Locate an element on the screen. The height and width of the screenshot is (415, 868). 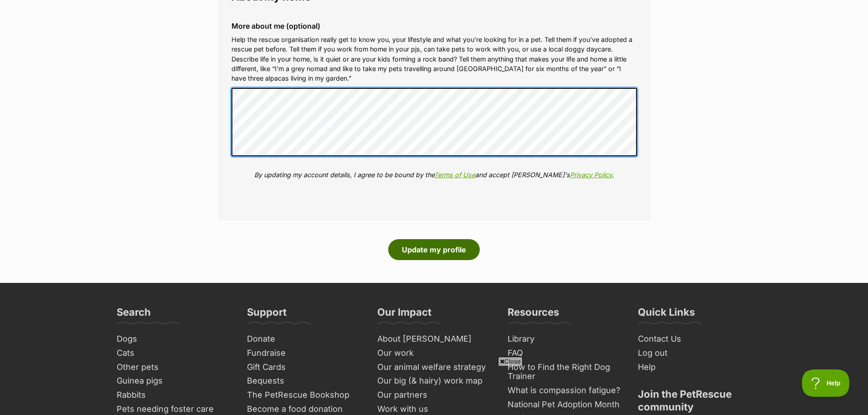
a: Gift Cards is located at coordinates (304, 367).